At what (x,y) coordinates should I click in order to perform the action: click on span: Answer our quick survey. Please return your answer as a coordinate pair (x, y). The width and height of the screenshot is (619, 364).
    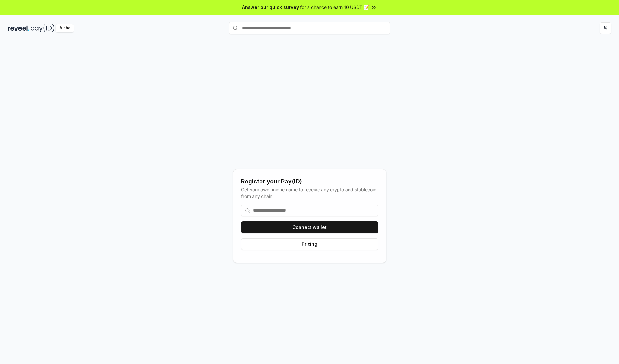
    Looking at the image, I should click on (271, 7).